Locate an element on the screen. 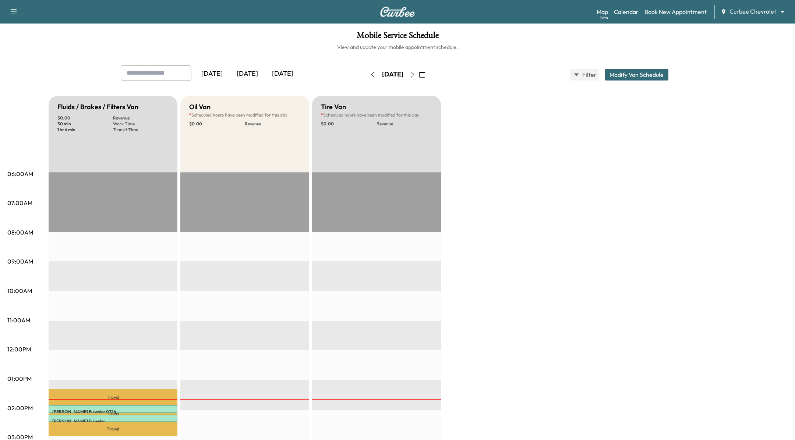 The height and width of the screenshot is (440, 795). a: Calendar is located at coordinates (626, 12).